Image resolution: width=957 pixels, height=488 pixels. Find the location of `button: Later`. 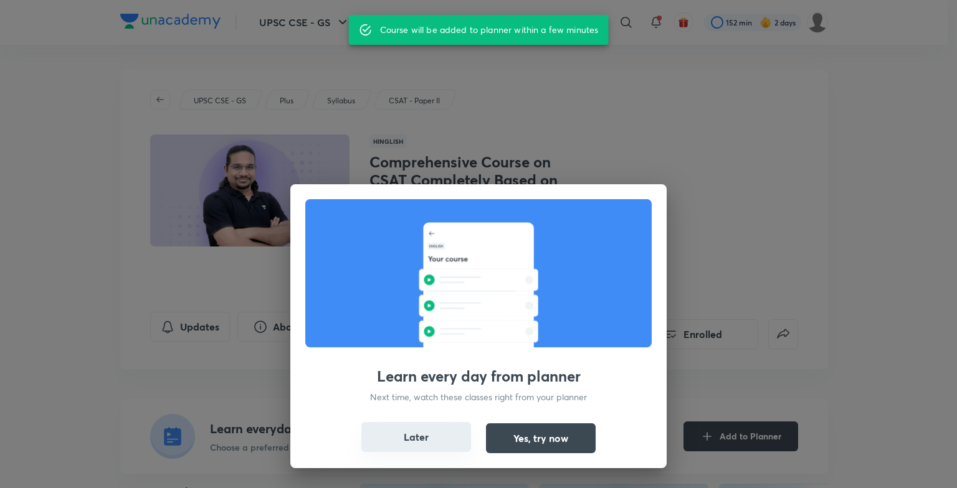

button: Later is located at coordinates (416, 437).